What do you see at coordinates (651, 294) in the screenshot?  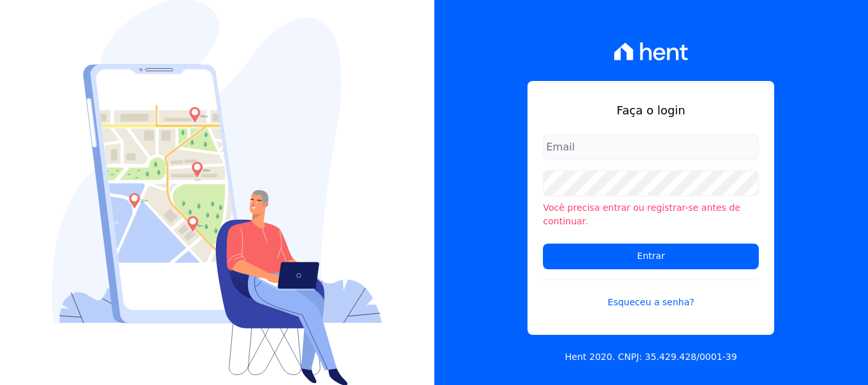 I see `a: Esqueceu a senha?` at bounding box center [651, 294].